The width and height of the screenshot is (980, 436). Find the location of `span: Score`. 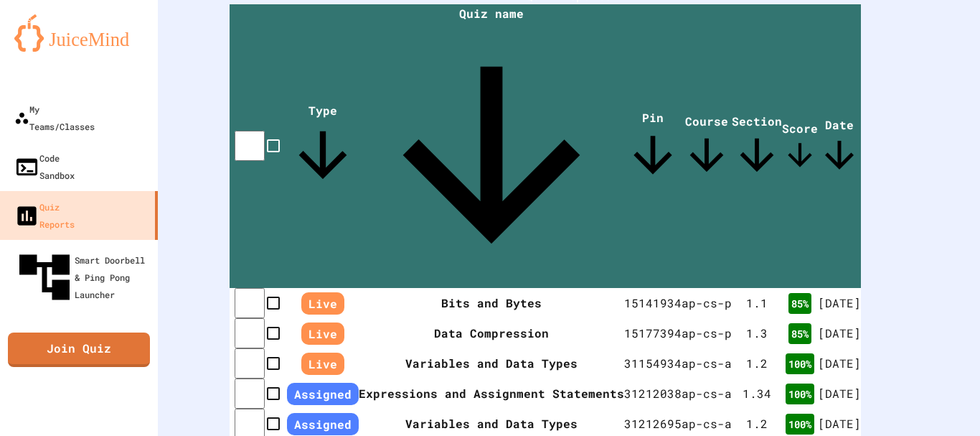

span: Score is located at coordinates (800, 147).